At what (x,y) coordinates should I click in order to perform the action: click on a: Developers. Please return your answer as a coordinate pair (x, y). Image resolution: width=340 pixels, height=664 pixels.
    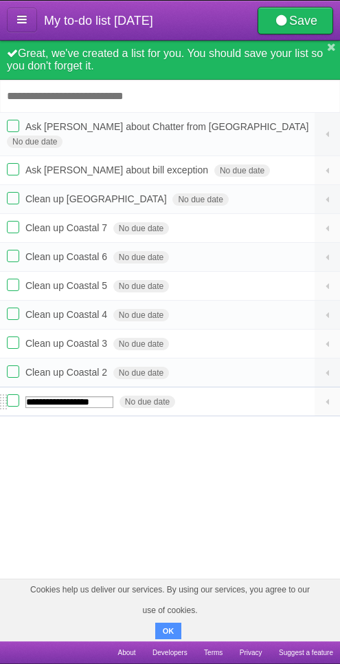
    Looking at the image, I should click on (170, 652).